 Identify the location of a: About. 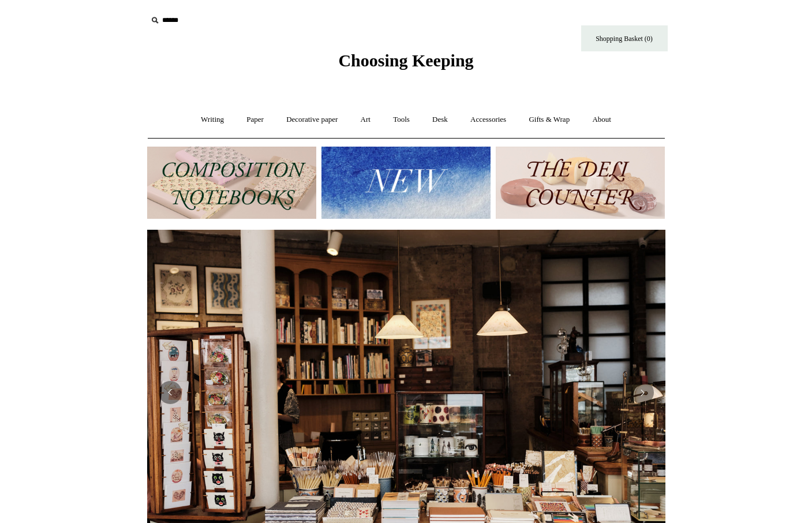
(601, 119).